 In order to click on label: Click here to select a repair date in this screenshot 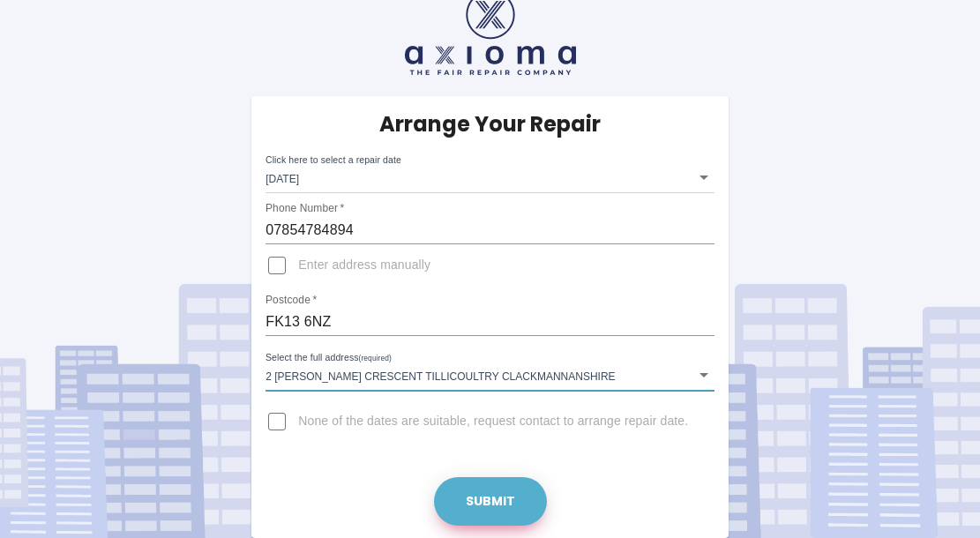, I will do `click(333, 160)`.